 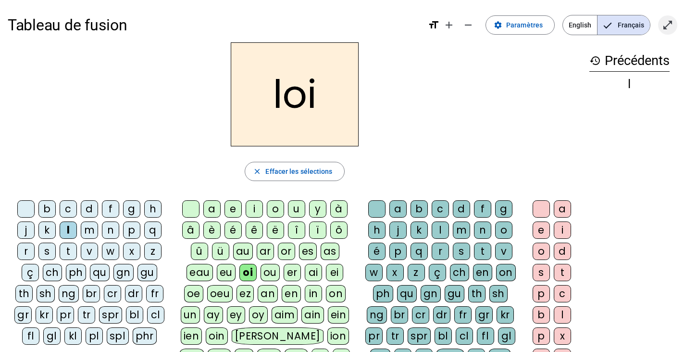 What do you see at coordinates (233, 209) in the screenshot?
I see `div: e` at bounding box center [233, 209].